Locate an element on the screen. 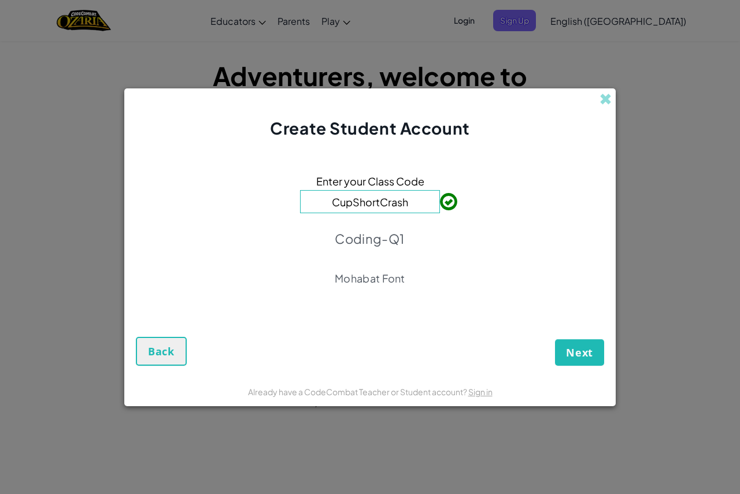 This screenshot has width=740, height=494. span: Back is located at coordinates (161, 352).